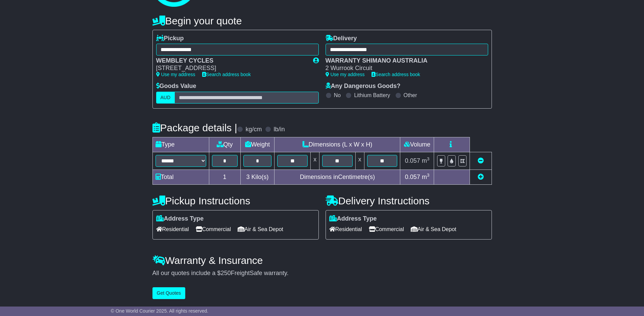  Describe the element at coordinates (403, 61) in the screenshot. I see `div: WARRANTY SHIMANO AUSTRALIA` at that location.